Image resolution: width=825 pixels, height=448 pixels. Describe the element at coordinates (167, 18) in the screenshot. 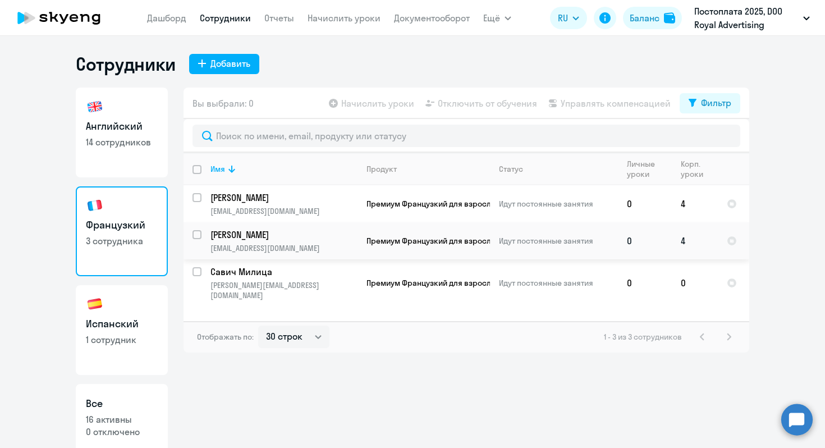

I see `a: Дашборд` at that location.